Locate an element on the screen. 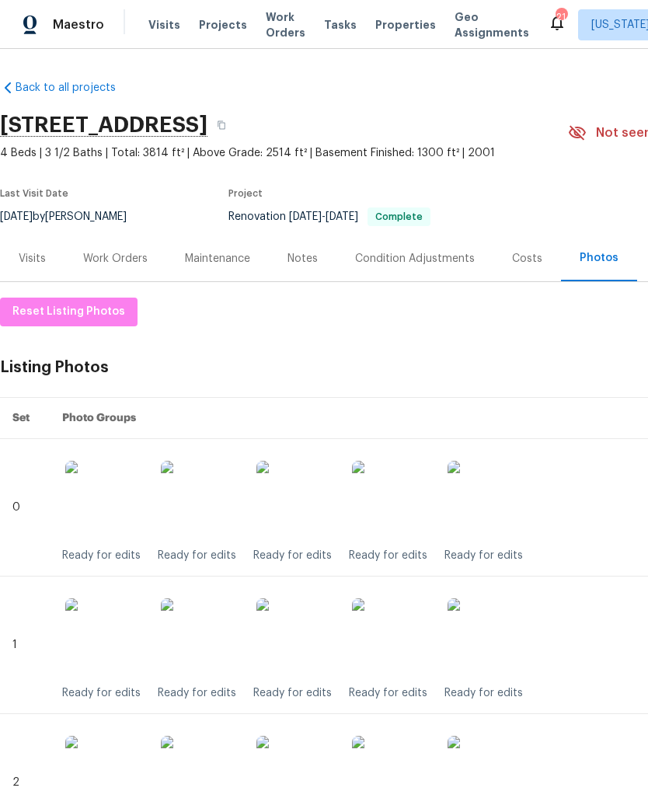 This screenshot has width=648, height=812. span: Complete is located at coordinates (398, 217).